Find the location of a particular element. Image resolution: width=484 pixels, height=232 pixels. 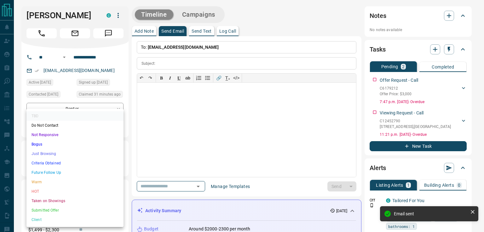

li: Do Not Contact is located at coordinates (75, 126).